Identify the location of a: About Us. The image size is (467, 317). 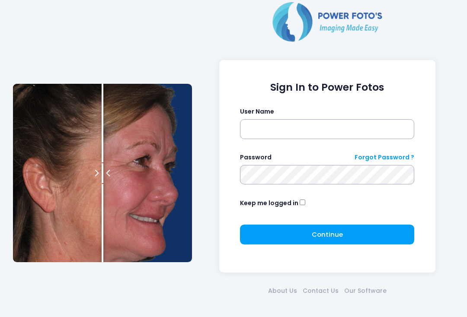
(282, 291).